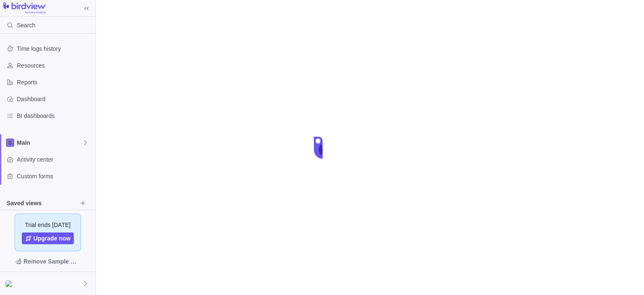  What do you see at coordinates (26, 25) in the screenshot?
I see `span: Search` at bounding box center [26, 25].